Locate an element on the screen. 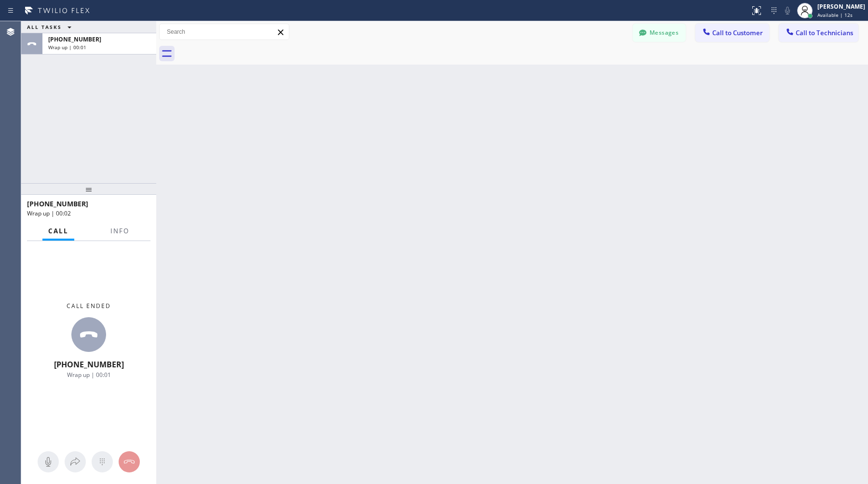  button: Call to Technicians is located at coordinates (819, 33).